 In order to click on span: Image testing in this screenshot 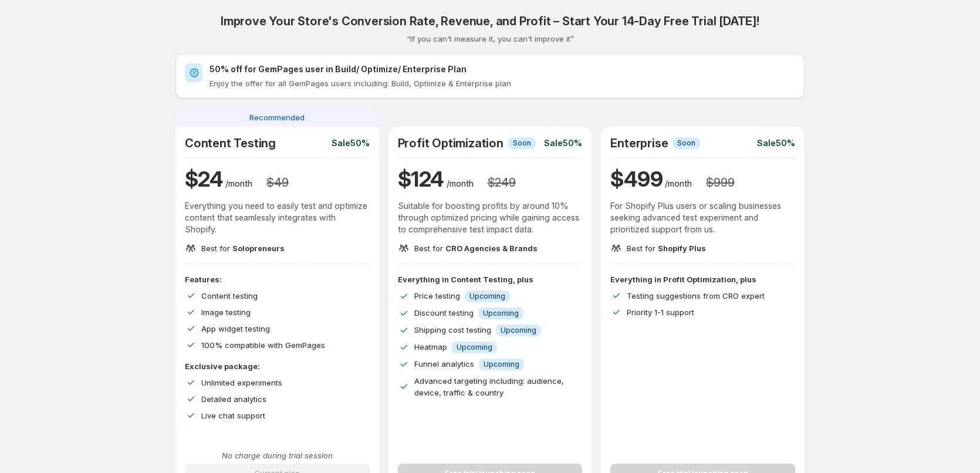, I will do `click(226, 312)`.